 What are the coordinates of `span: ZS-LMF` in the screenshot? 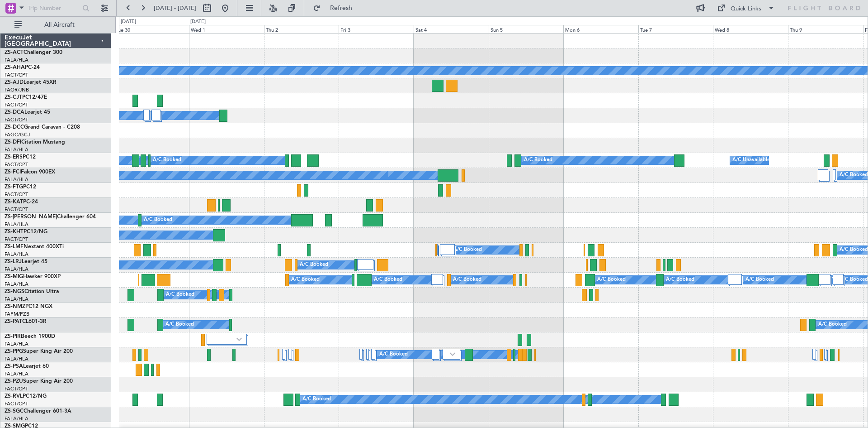 It's located at (14, 247).